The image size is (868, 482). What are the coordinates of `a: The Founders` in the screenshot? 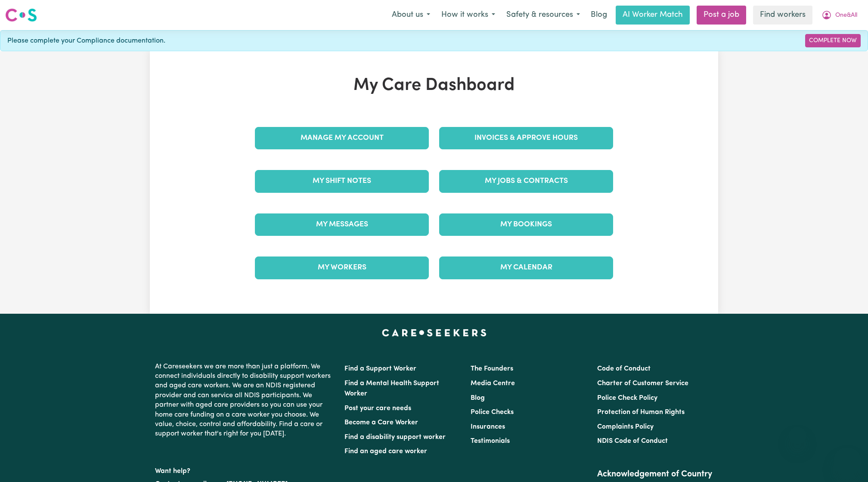 It's located at (492, 369).